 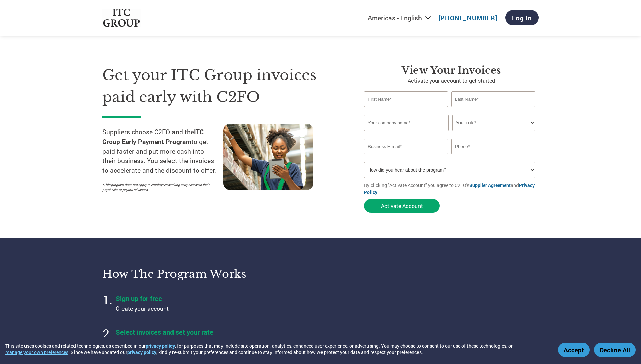 I want to click on div: Invalid first name or first name is too long, so click(x=406, y=110).